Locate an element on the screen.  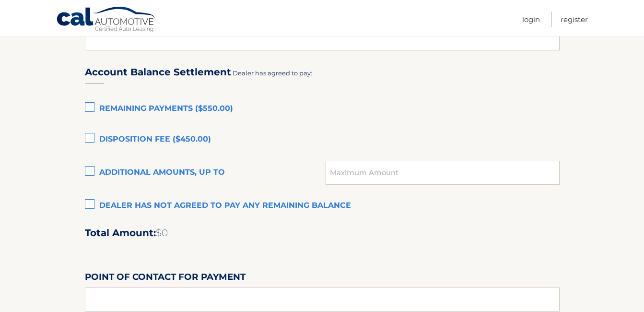
label: Point of Contact for Payment is located at coordinates (165, 279).